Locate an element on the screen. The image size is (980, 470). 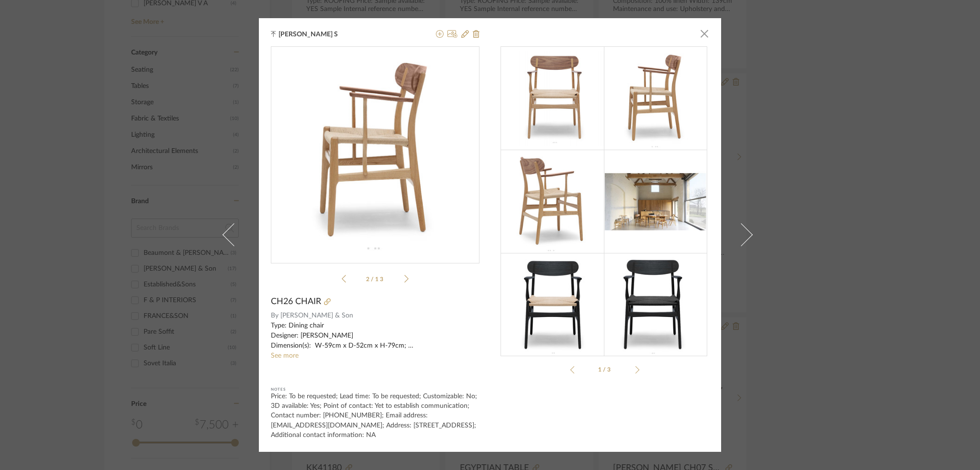
button: Close is located at coordinates (705, 33).